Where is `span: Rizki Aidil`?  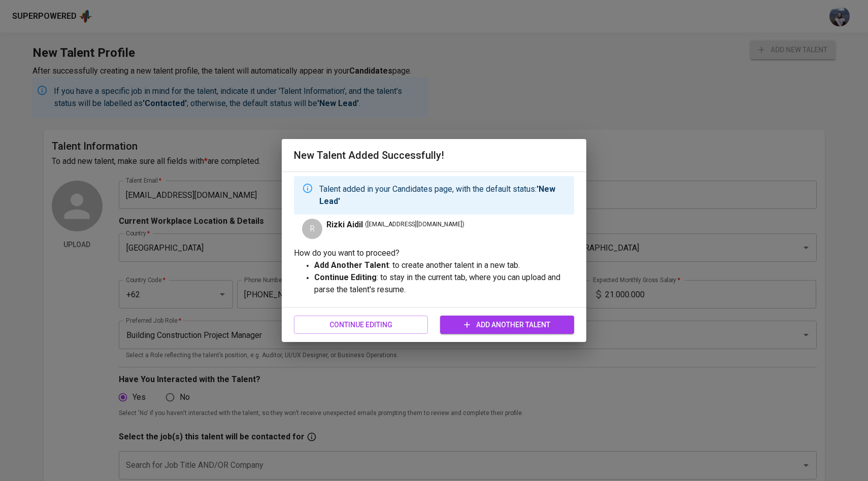
span: Rizki Aidil is located at coordinates (344, 225).